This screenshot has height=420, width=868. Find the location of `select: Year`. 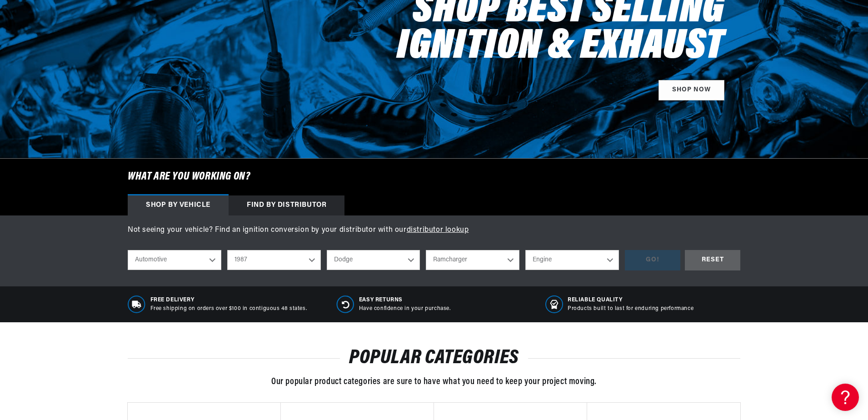

select: Year is located at coordinates (274, 260).